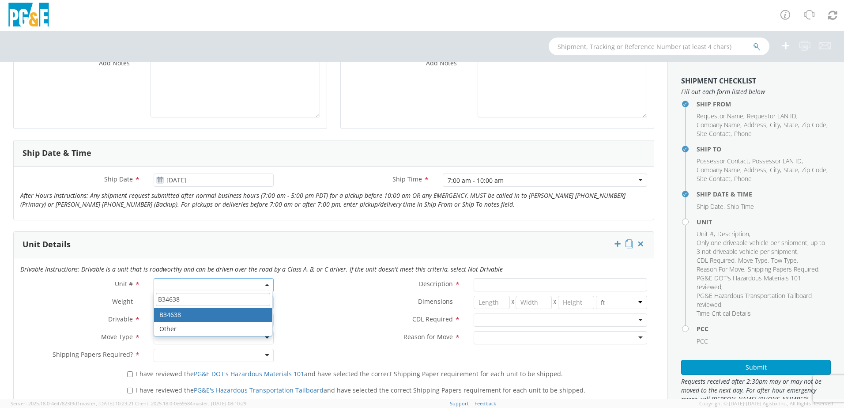 This screenshot has height=408, width=844. I want to click on span: Only one driveable vehicle per shipment, up to 3 not driveable vehicle per shipment, so click(760, 247).